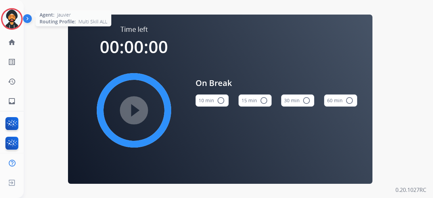 The width and height of the screenshot is (433, 198). What do you see at coordinates (12, 42) in the screenshot?
I see `mat-icon: home` at bounding box center [12, 42].